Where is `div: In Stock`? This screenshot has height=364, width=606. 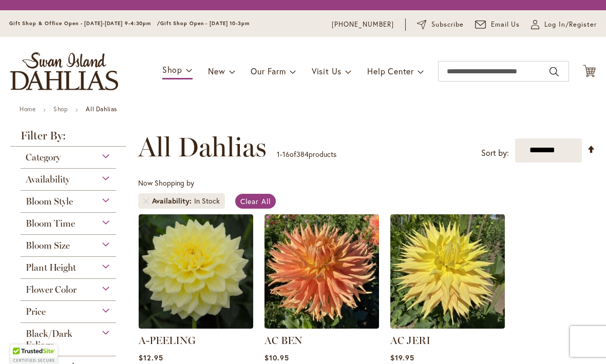 div: In Stock is located at coordinates (207, 201).